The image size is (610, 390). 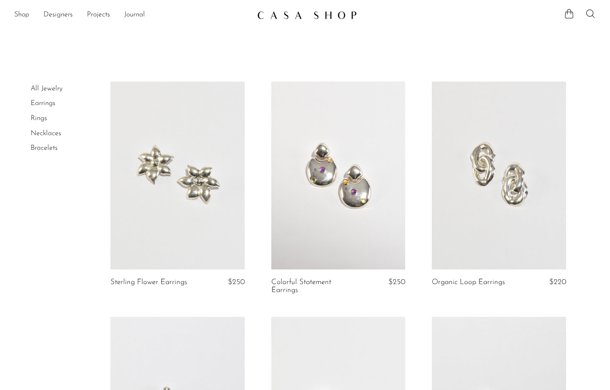 I want to click on nav: Desktop navigation, so click(x=132, y=15).